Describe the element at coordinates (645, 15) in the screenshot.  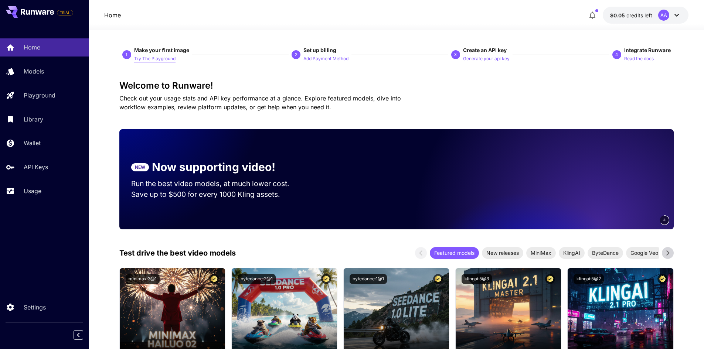
I see `button: $0.05AA` at that location.